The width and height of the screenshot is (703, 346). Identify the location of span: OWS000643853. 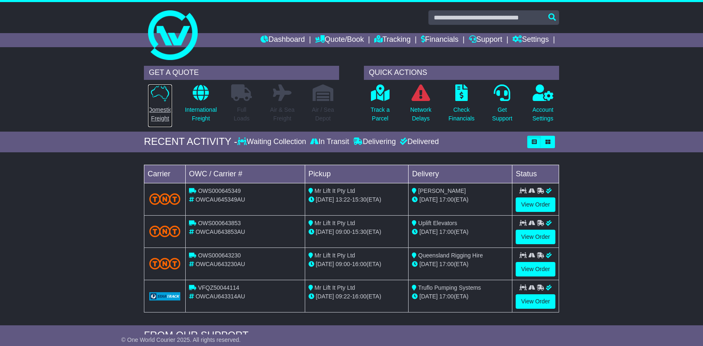
(219, 223).